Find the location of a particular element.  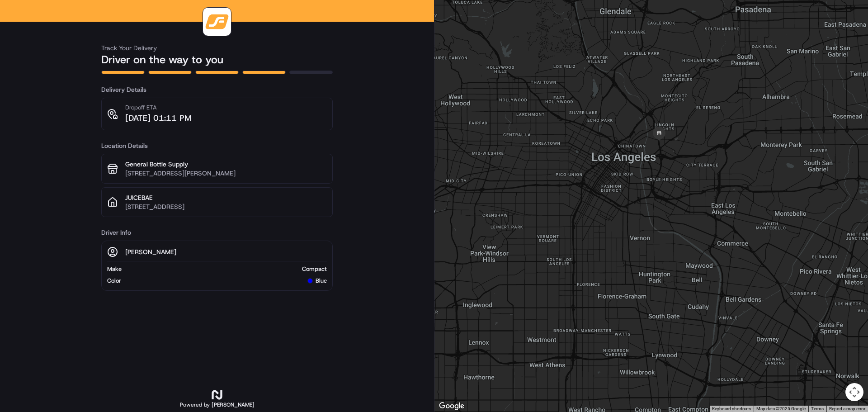

span: Compact is located at coordinates (314, 269).